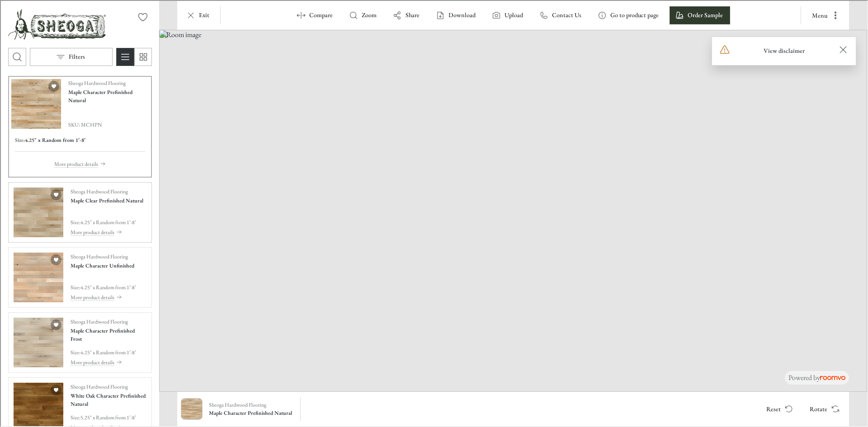 Image resolution: width=868 pixels, height=427 pixels. Describe the element at coordinates (35, 103) in the screenshot. I see `img: Maple Character Prefinished Natural. Link opens in a new window.` at that location.